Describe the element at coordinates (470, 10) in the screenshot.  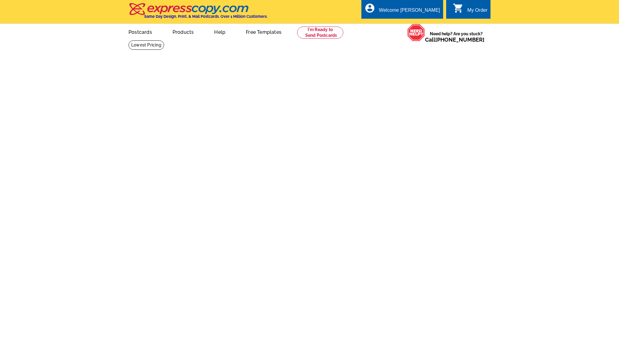
I see `a: shopping_cart My Order` at that location.